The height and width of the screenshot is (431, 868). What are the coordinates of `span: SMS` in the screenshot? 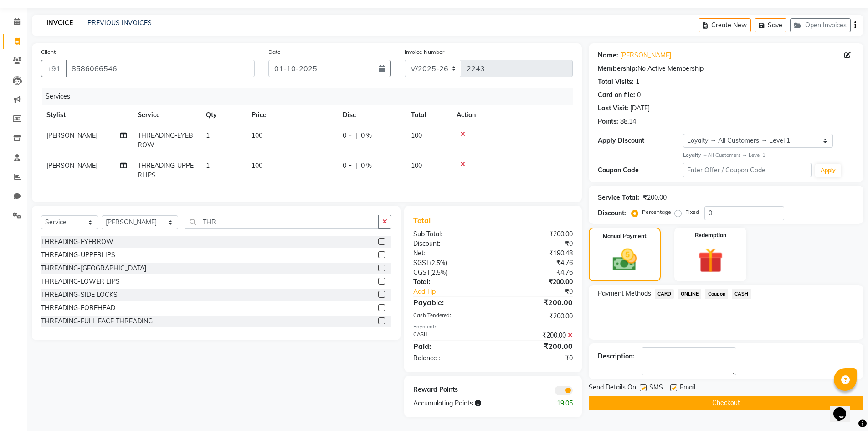 It's located at (656, 388).